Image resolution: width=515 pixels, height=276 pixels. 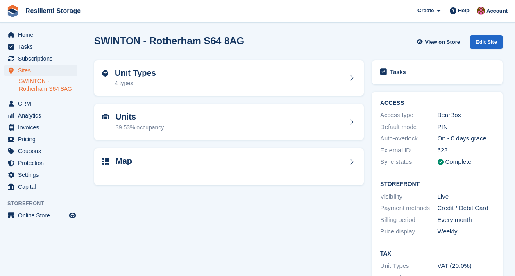 I want to click on a: Preview store, so click(x=73, y=216).